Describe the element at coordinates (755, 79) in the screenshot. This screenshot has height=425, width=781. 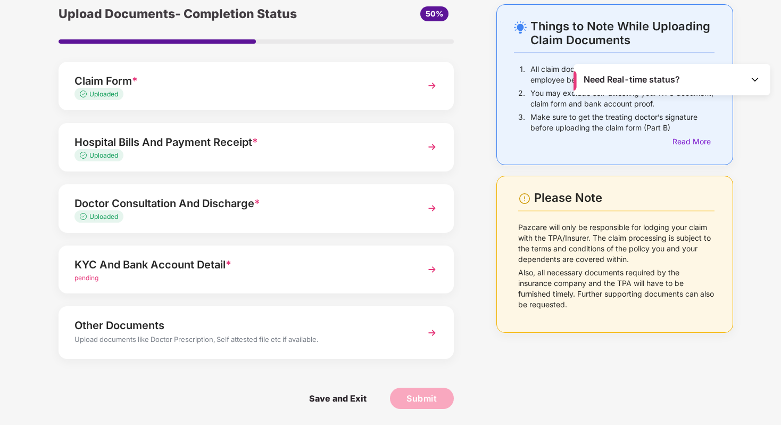
I see `img: Toggle Icon` at that location.